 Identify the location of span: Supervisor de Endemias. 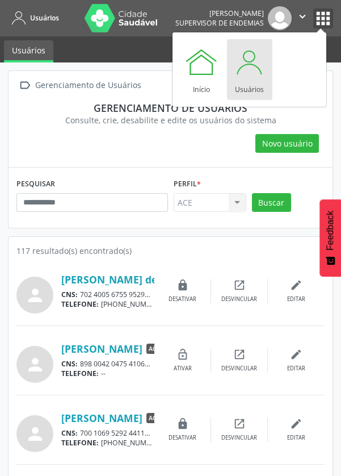
(220, 23).